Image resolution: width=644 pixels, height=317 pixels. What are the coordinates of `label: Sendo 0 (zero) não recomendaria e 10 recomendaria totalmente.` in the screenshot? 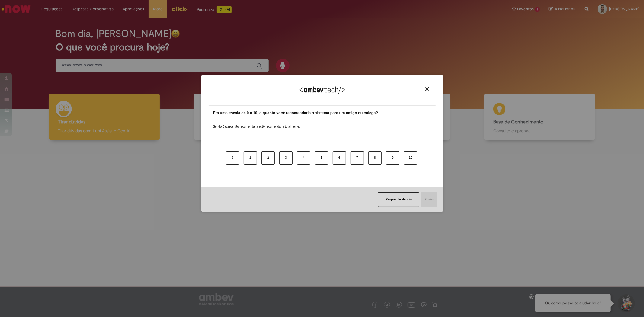 It's located at (257, 123).